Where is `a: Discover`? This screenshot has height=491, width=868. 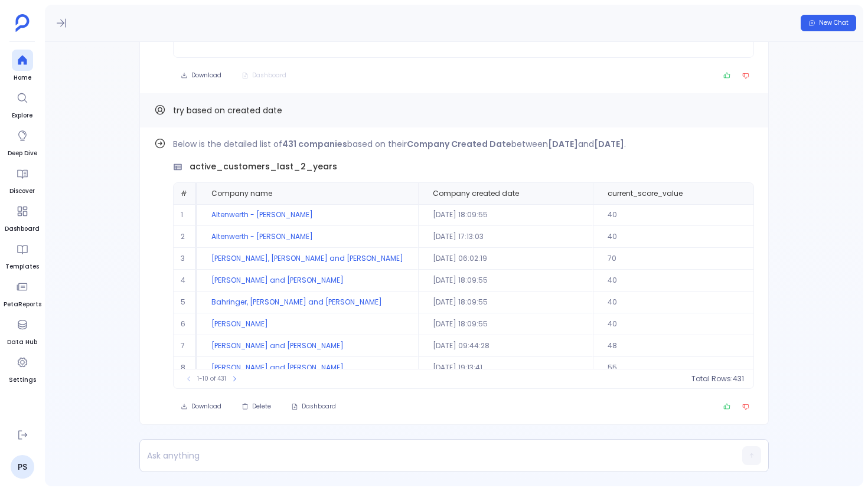
a: Discover is located at coordinates (22, 179).